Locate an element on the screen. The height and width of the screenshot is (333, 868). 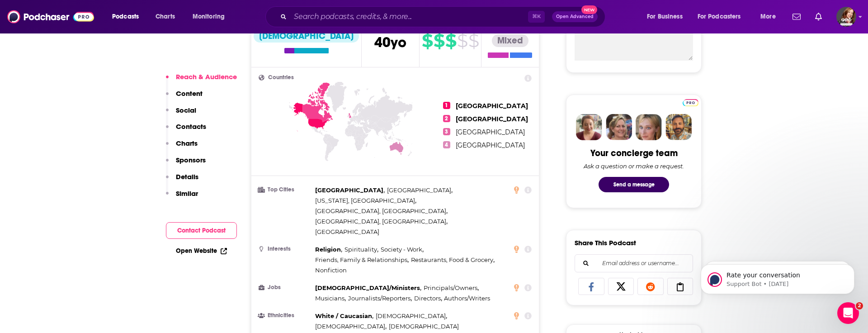
span: 3 is located at coordinates (447, 132).